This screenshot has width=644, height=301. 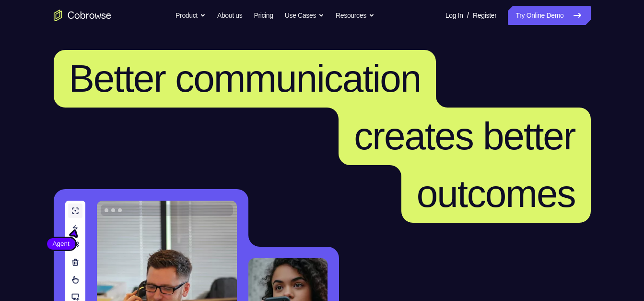 What do you see at coordinates (263, 16) in the screenshot?
I see `a: Pricing` at bounding box center [263, 16].